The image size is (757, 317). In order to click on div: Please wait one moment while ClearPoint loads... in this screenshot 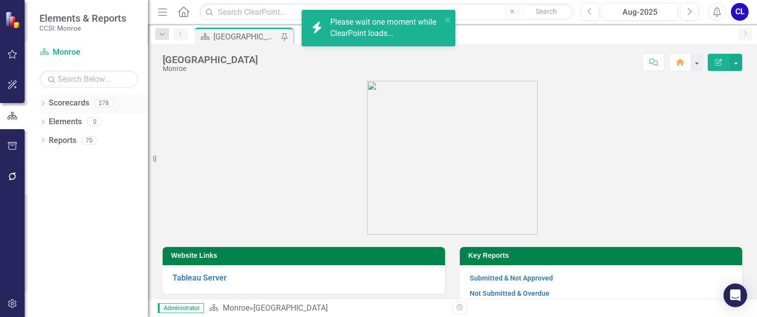, I will do `click(386, 28)`.